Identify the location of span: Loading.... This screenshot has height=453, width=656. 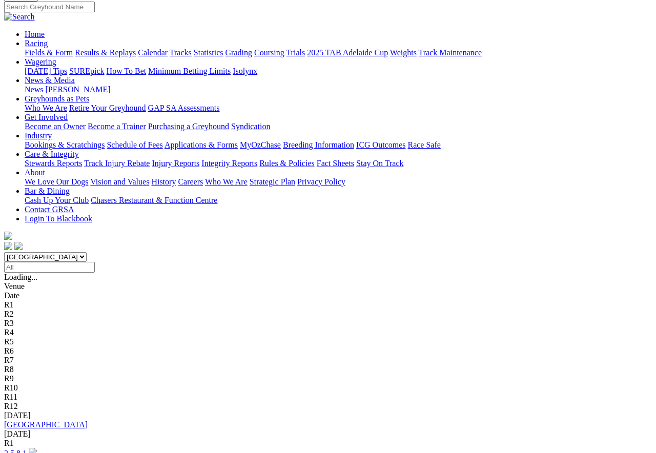
(21, 277).